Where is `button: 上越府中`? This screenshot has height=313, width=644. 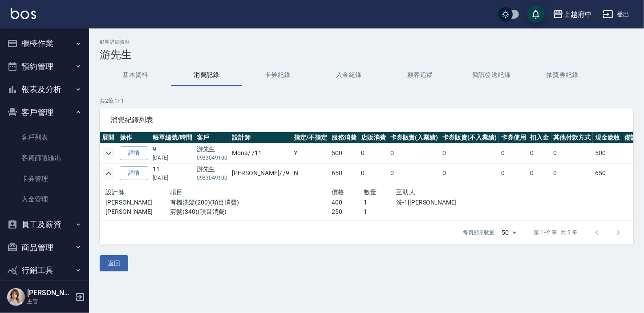
button: 上越府中 is located at coordinates (572, 14).